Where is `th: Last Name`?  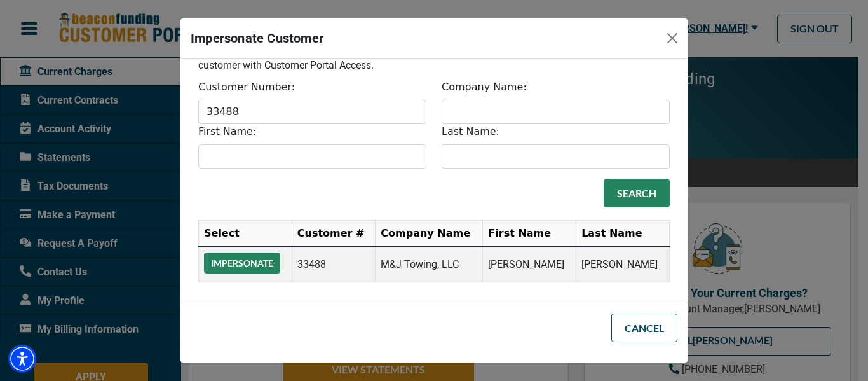
th: Last Name is located at coordinates (623, 234).